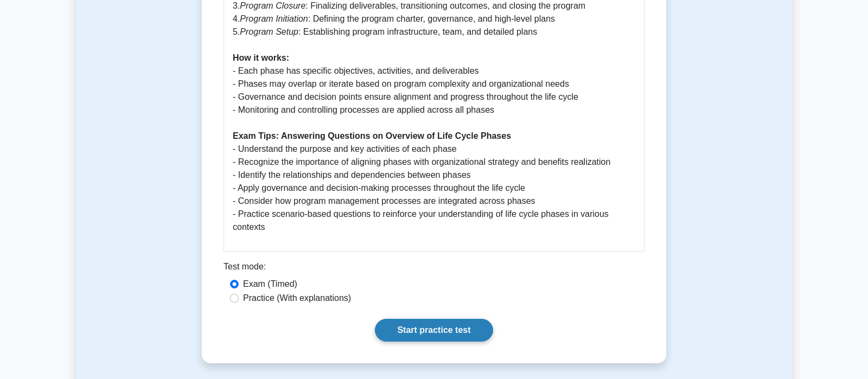 This screenshot has width=868, height=379. What do you see at coordinates (434, 269) in the screenshot?
I see `div: Test mode:` at bounding box center [434, 269].